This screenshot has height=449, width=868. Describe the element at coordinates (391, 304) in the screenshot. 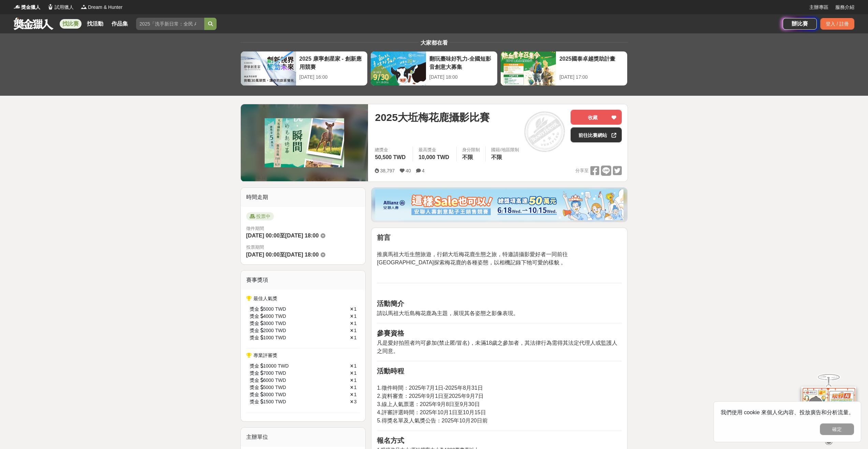

I see `strong: 活動簡介` at that location.